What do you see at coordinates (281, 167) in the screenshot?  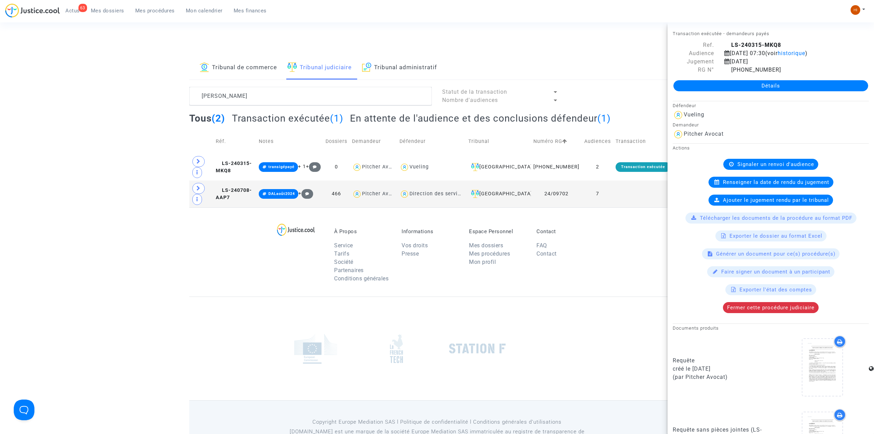 I see `span: transigépayé` at bounding box center [281, 167].